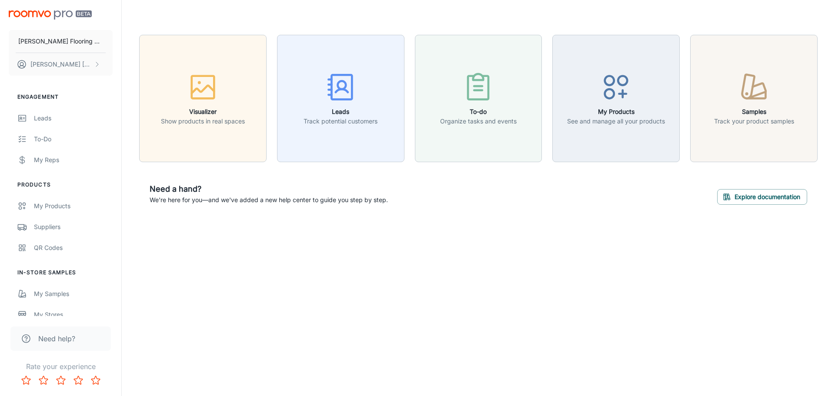  What do you see at coordinates (203, 112) in the screenshot?
I see `h6: Visualizer` at bounding box center [203, 112].